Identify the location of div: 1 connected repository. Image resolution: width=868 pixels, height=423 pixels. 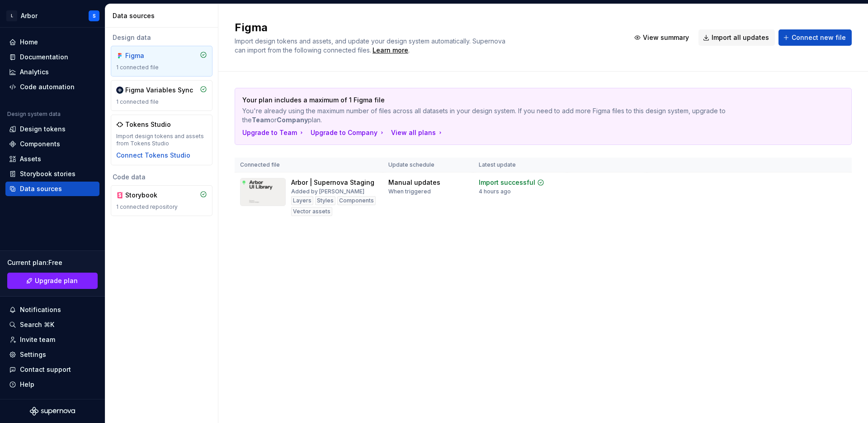
(162, 207).